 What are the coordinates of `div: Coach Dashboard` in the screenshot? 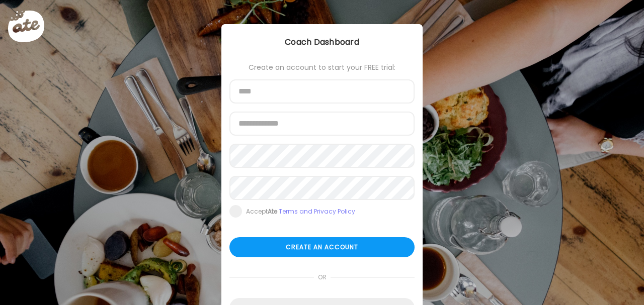 It's located at (322, 42).